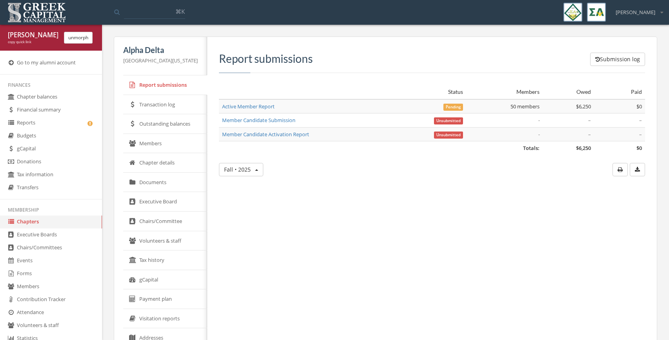 Image resolution: width=669 pixels, height=340 pixels. Describe the element at coordinates (165, 124) in the screenshot. I see `a: Outstanding balances` at that location.